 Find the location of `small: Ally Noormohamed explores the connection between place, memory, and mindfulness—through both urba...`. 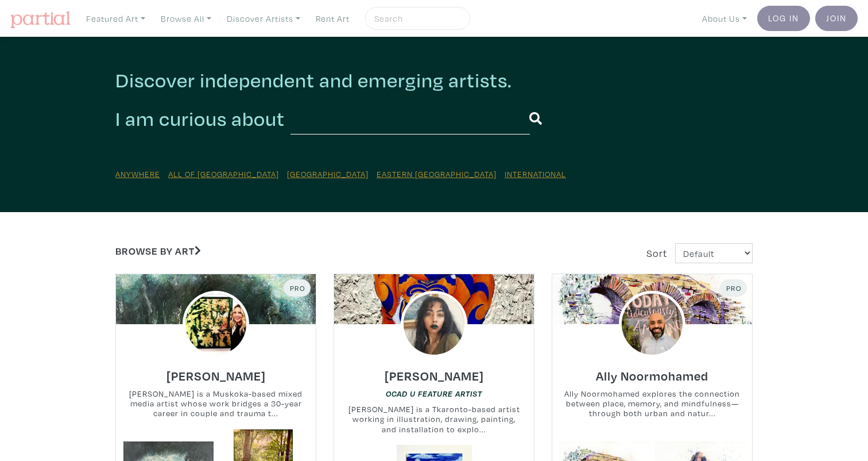

small: Ally Noormohamed explores the connection between place, memory, and mindfulness—through both urba... is located at coordinates (652, 403).